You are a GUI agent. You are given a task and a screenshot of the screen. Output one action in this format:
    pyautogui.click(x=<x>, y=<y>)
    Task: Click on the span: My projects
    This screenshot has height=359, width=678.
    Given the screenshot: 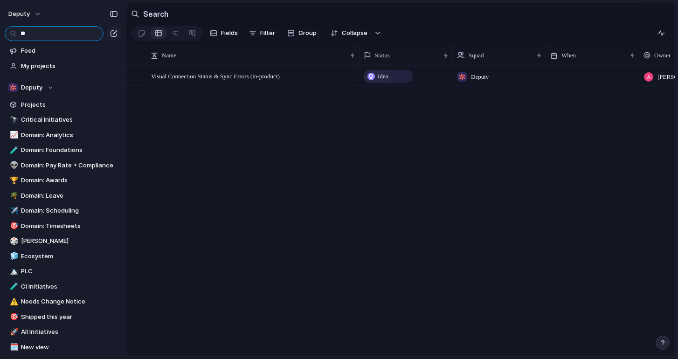 What is the action you would take?
    pyautogui.click(x=69, y=66)
    